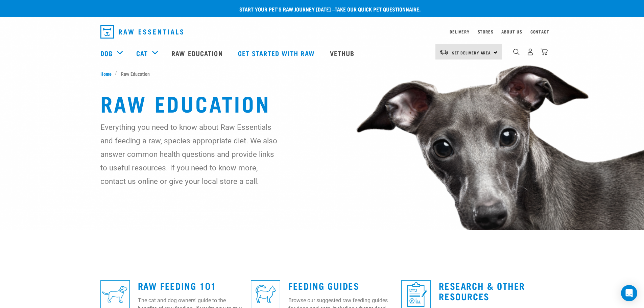 The height and width of the screenshot is (308, 644). What do you see at coordinates (322, 73) in the screenshot?
I see `nav: breadcrumbs` at bounding box center [322, 73].